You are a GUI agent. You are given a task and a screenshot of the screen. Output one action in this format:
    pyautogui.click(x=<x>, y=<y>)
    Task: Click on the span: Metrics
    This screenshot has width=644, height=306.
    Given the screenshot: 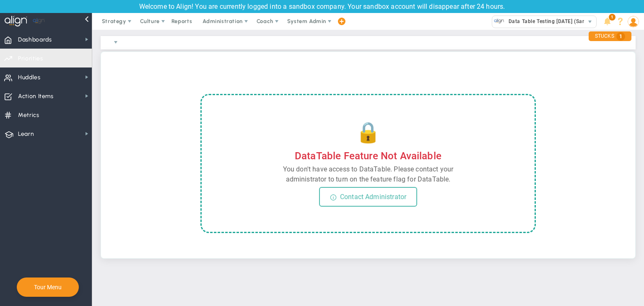 What is the action you would take?
    pyautogui.click(x=28, y=115)
    